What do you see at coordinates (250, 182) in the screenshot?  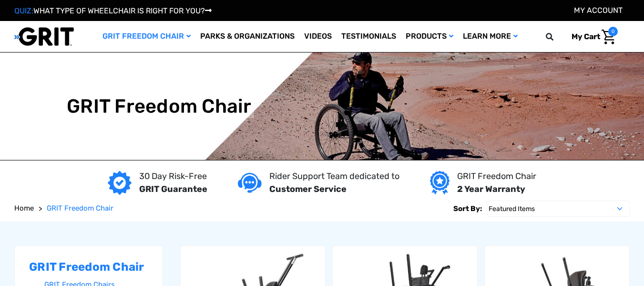 I see `img: Customer service` at bounding box center [250, 182].